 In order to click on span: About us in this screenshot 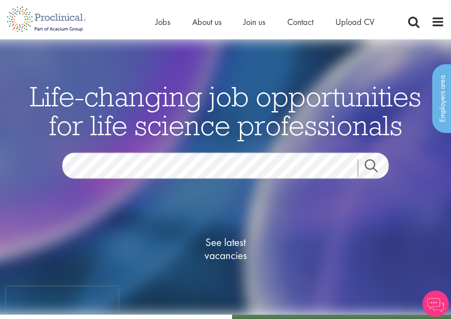, I will do `click(206, 22)`.